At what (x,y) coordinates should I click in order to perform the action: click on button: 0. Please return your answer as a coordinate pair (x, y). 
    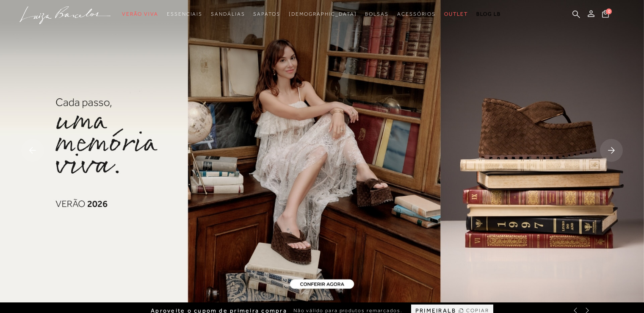
    Looking at the image, I should click on (605, 14).